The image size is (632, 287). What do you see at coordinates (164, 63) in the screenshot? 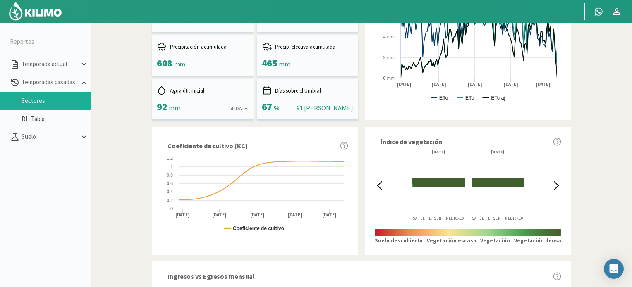
I see `span: 608` at bounding box center [164, 63].